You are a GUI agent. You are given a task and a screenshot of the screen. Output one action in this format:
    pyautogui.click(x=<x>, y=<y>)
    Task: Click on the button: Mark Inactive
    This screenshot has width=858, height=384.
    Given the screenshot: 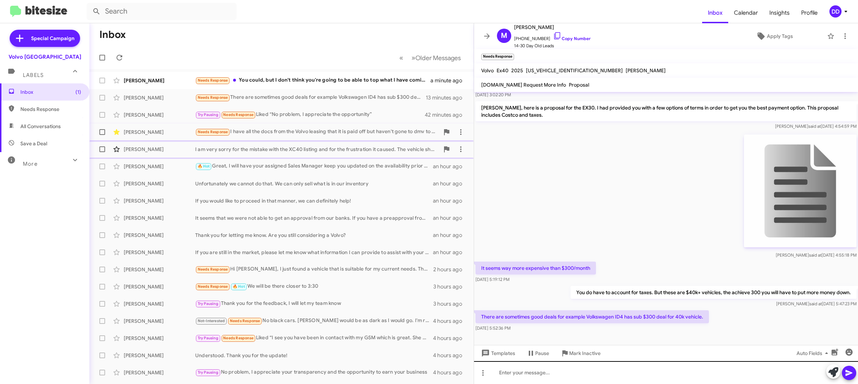 What is the action you would take?
    pyautogui.click(x=580, y=353)
    